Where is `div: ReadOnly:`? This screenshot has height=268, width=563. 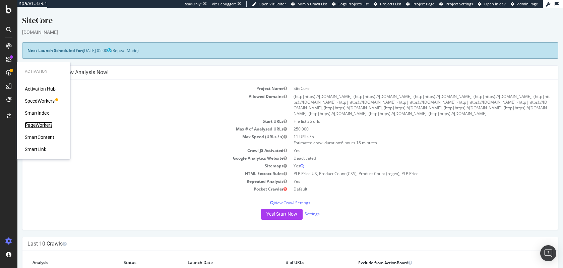 div: ReadOnly: is located at coordinates (193, 4).